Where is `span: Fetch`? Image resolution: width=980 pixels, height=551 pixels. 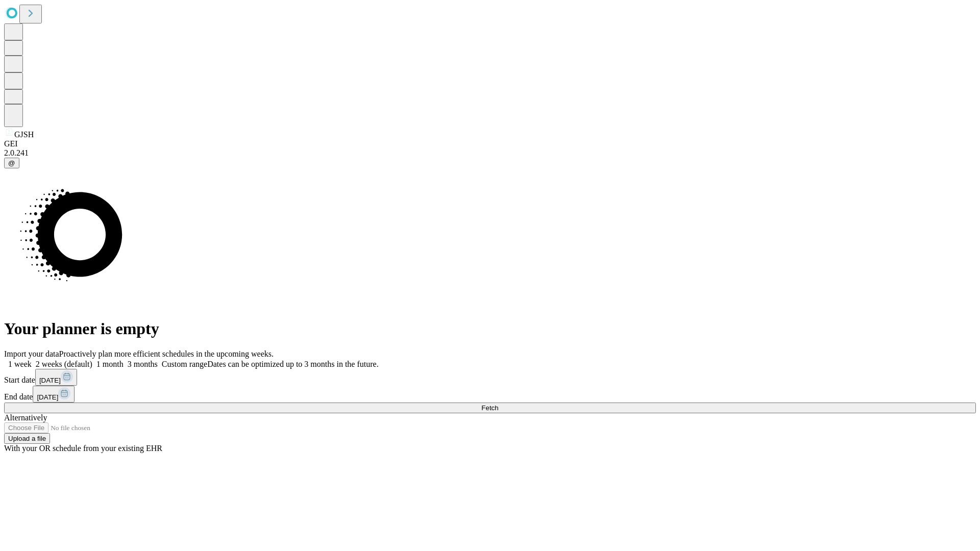 span: Fetch is located at coordinates (490, 408).